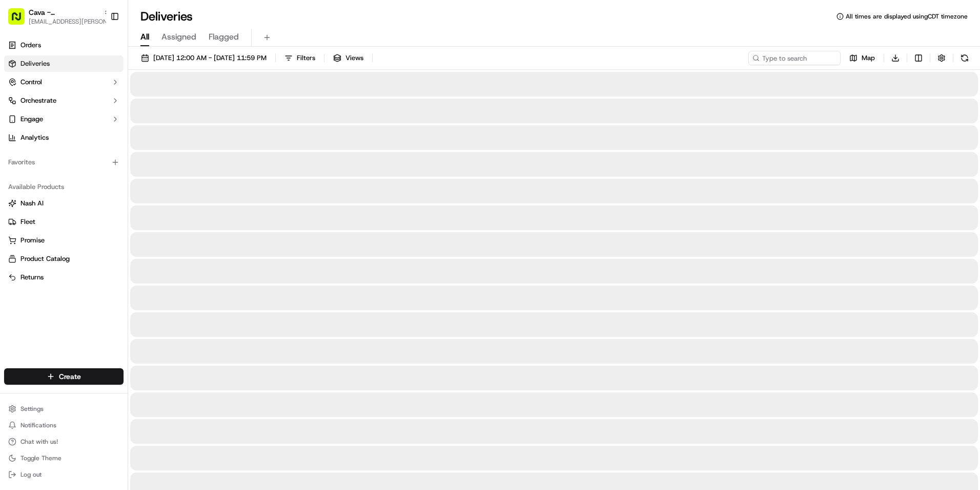 The width and height of the screenshot is (980, 490). What do you see at coordinates (64, 259) in the screenshot?
I see `a: Product Catalog` at bounding box center [64, 259].